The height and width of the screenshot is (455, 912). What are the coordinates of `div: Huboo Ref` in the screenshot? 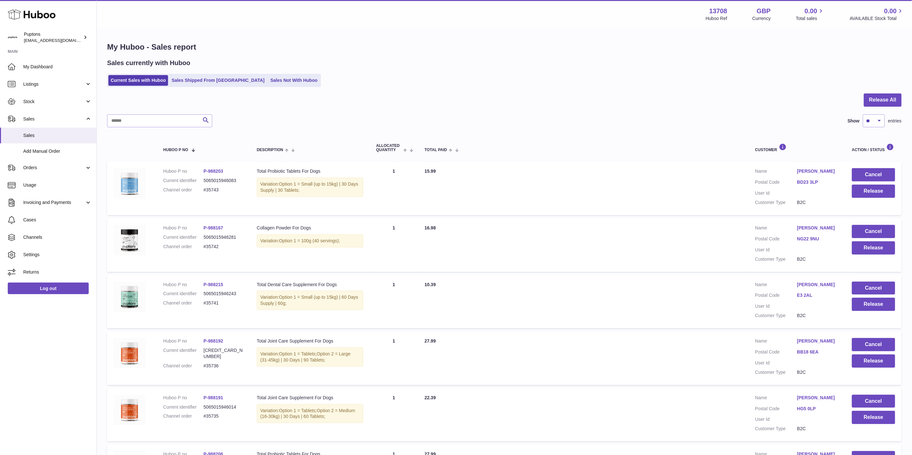 It's located at (716, 18).